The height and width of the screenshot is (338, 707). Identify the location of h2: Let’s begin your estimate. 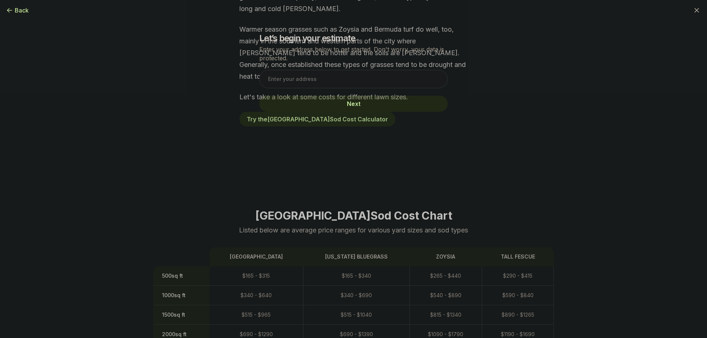
(354, 38).